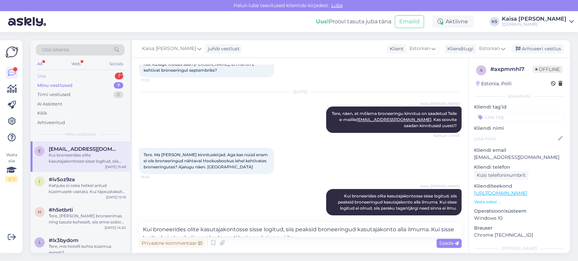 The image size is (578, 261). What do you see at coordinates (449, 243) in the screenshot?
I see `span: Saada` at bounding box center [449, 243].